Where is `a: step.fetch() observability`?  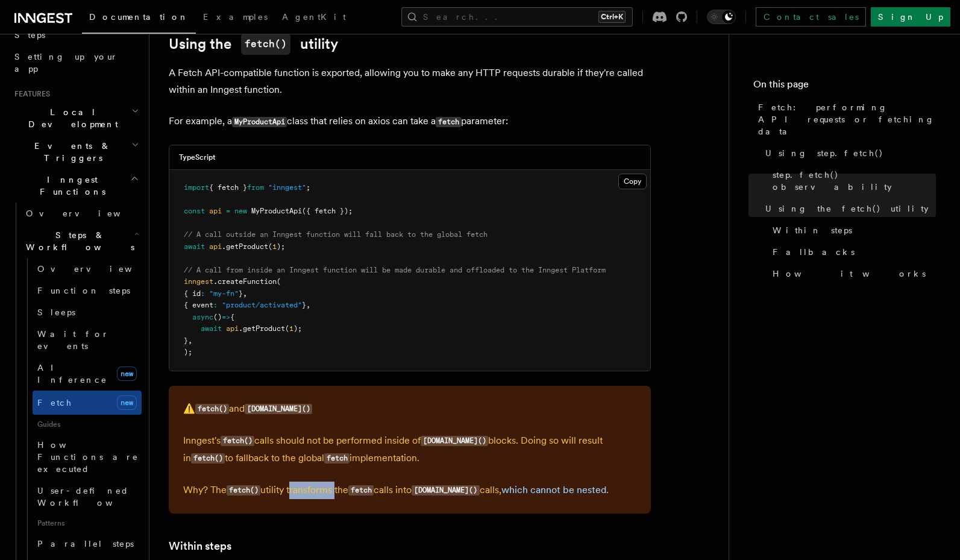
a: step.fetch() observability is located at coordinates (852, 180).